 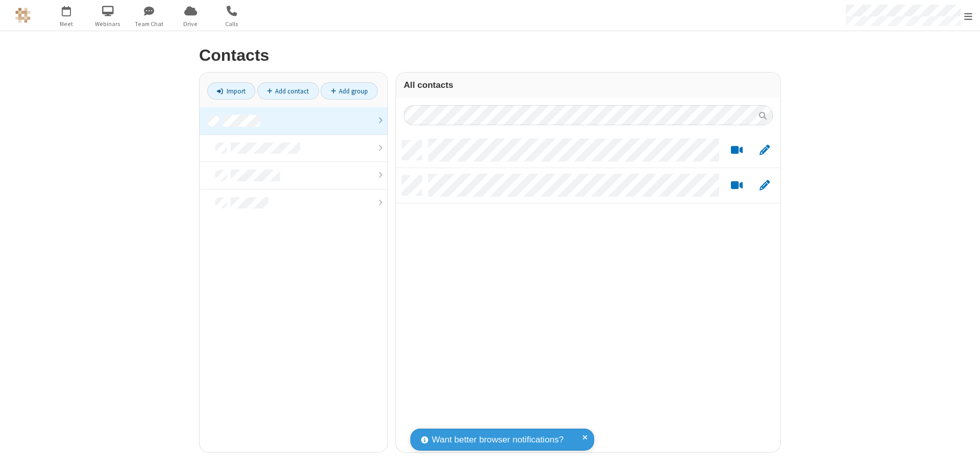 I want to click on a: Add group, so click(x=349, y=91).